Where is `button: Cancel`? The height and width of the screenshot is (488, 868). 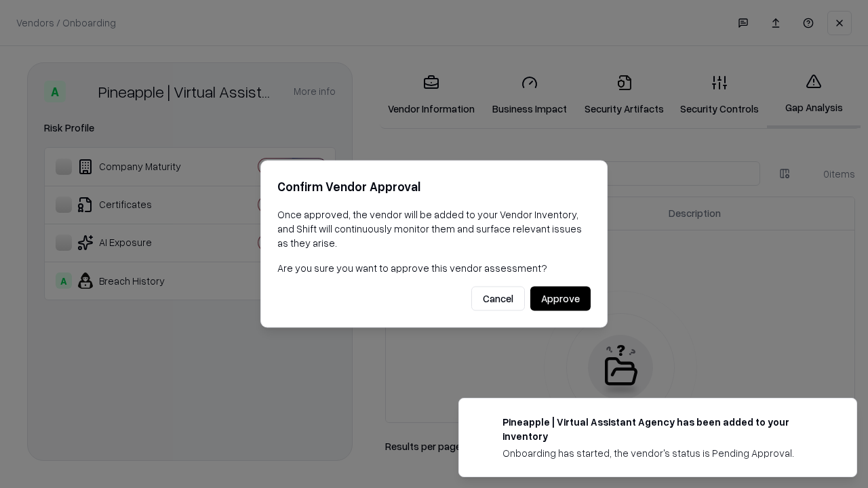 button: Cancel is located at coordinates (498, 299).